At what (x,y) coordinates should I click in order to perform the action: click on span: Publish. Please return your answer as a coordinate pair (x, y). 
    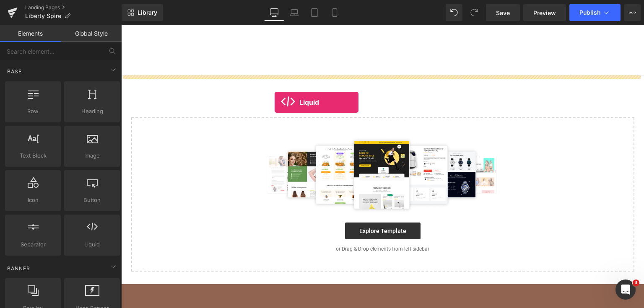
    Looking at the image, I should click on (590, 13).